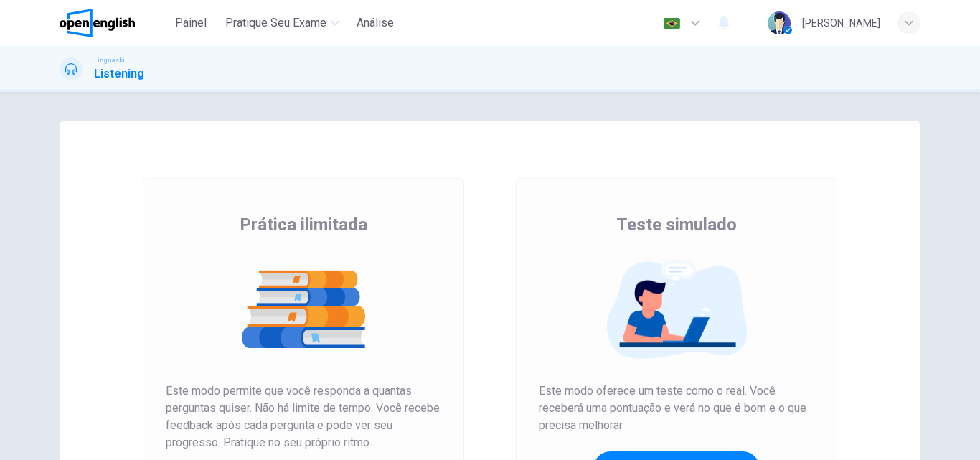 The height and width of the screenshot is (460, 980). I want to click on span: Painel, so click(191, 23).